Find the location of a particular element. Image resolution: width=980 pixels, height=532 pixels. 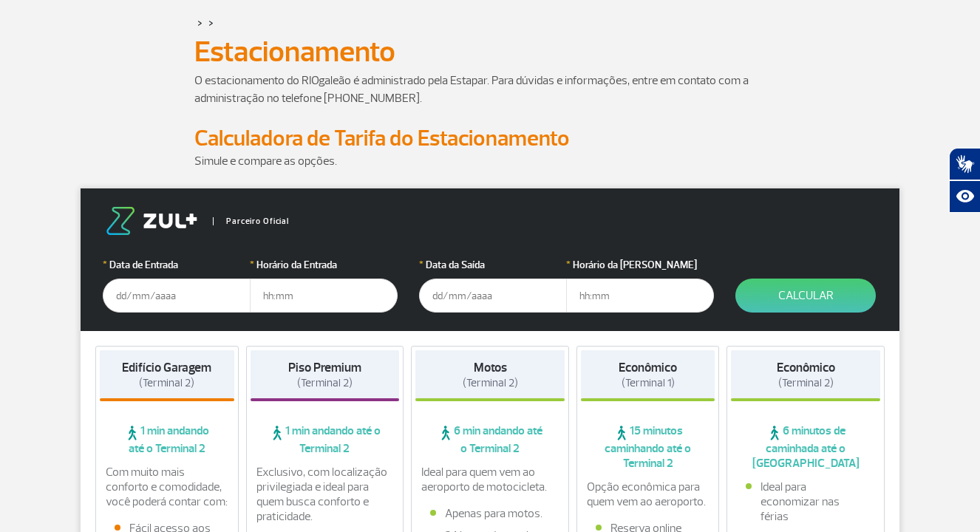

strong: Motos is located at coordinates (490, 367).